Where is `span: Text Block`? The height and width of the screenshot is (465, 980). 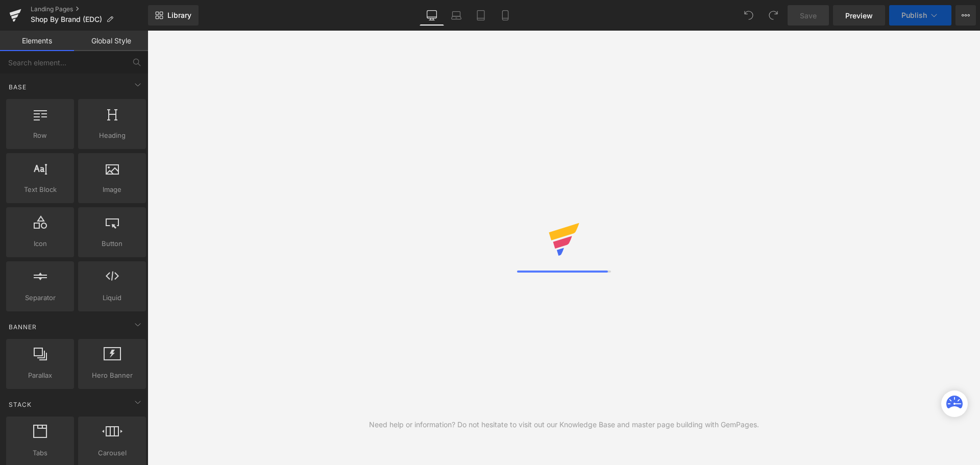
span: Text Block is located at coordinates (40, 190).